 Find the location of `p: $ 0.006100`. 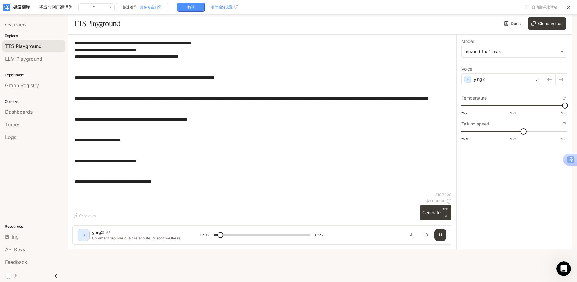

p: $ 0.006100 is located at coordinates (436, 201).